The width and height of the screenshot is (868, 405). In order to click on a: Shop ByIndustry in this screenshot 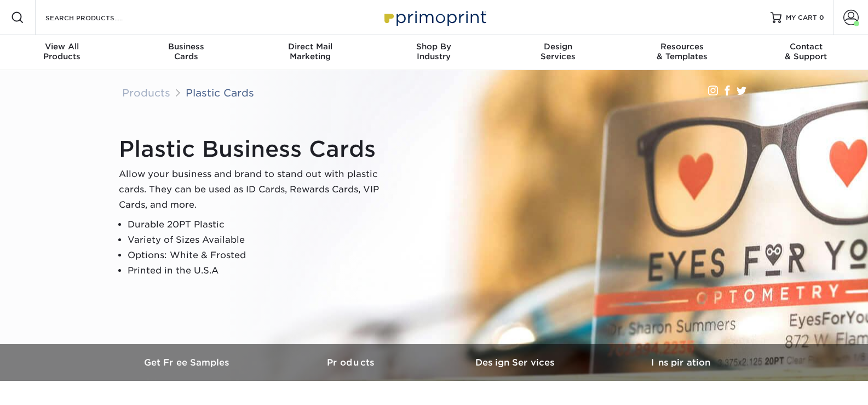, I will do `click(434, 53)`.